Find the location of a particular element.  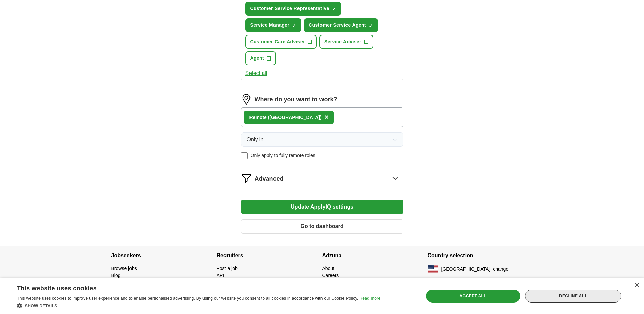

img: filter is located at coordinates (246, 178).